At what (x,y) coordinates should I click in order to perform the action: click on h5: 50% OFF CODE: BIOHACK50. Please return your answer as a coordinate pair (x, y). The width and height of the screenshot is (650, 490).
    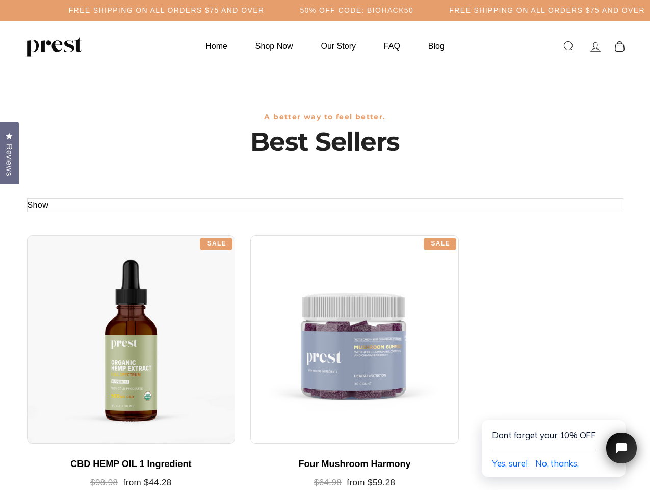
    Looking at the image, I should click on (357, 10).